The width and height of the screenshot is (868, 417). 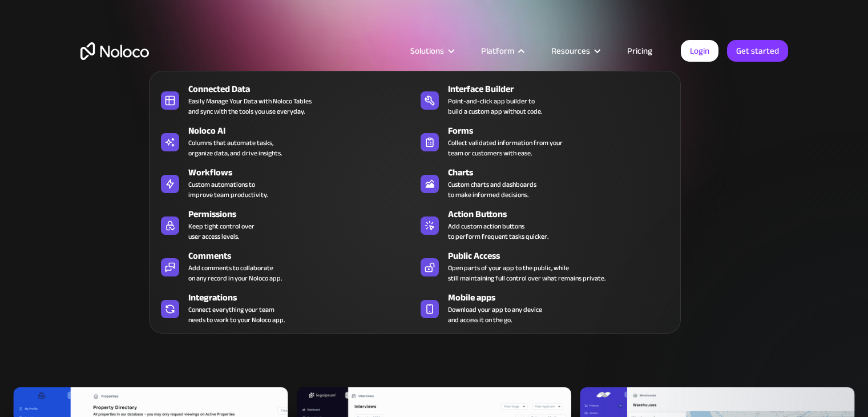 I want to click on a: home, so click(x=114, y=51).